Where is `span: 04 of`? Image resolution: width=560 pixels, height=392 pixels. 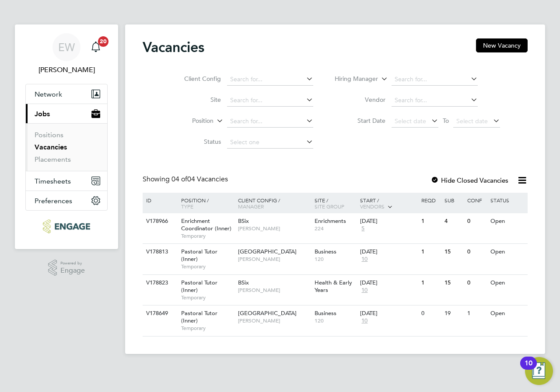 span: 04 of is located at coordinates (180, 179).